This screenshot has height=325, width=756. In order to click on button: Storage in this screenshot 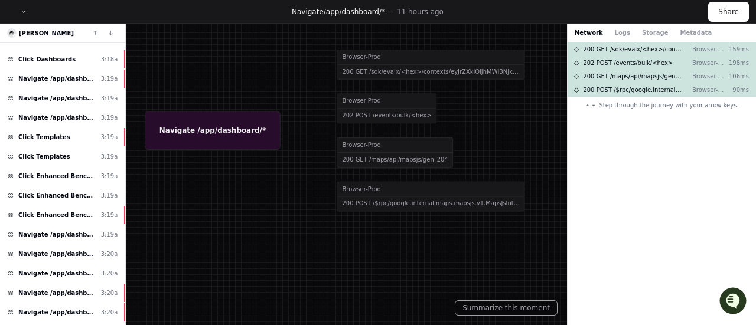, I will do `click(655, 32)`.